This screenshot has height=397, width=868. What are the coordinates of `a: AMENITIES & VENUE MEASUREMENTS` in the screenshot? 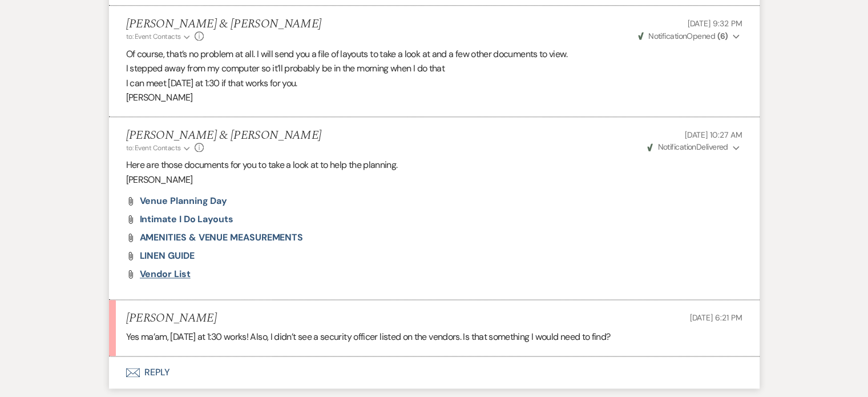 It's located at (221, 237).